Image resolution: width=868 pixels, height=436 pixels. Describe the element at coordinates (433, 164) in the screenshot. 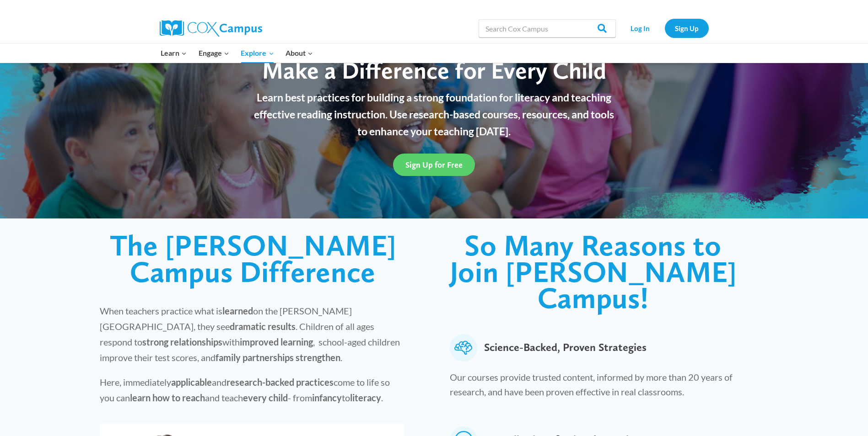

I see `a: Sign Up for Free` at that location.